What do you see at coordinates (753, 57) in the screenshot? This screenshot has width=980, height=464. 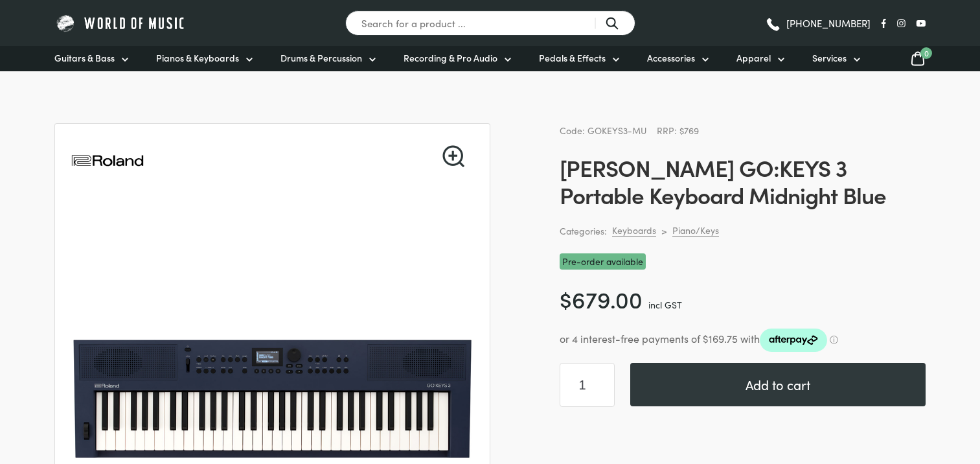 I see `span: Apparel` at bounding box center [753, 57].